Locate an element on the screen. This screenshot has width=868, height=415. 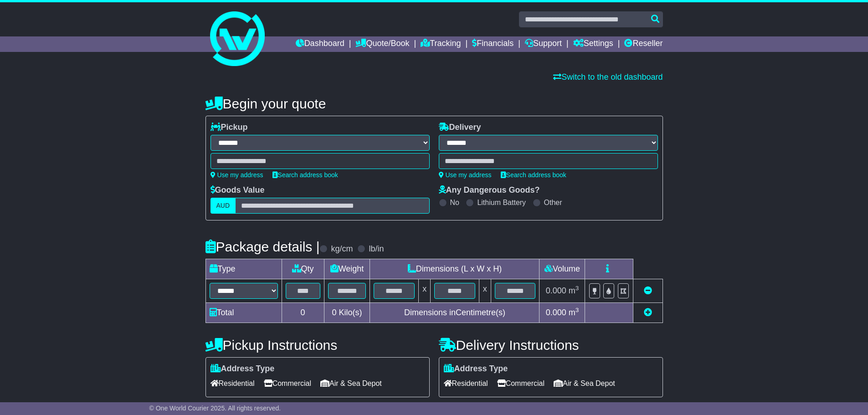
h4: Pickup Instructions is located at coordinates (317, 345).